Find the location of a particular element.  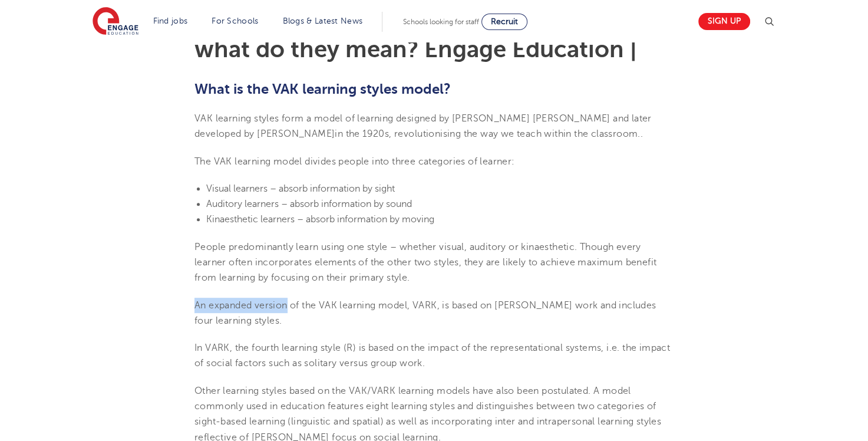

span: Auditory learners – absorb information by sound is located at coordinates (309, 204).